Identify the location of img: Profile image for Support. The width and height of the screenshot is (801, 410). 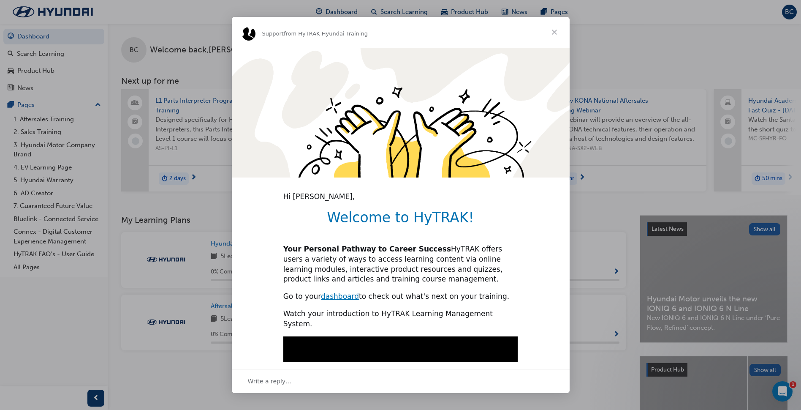
(249, 34).